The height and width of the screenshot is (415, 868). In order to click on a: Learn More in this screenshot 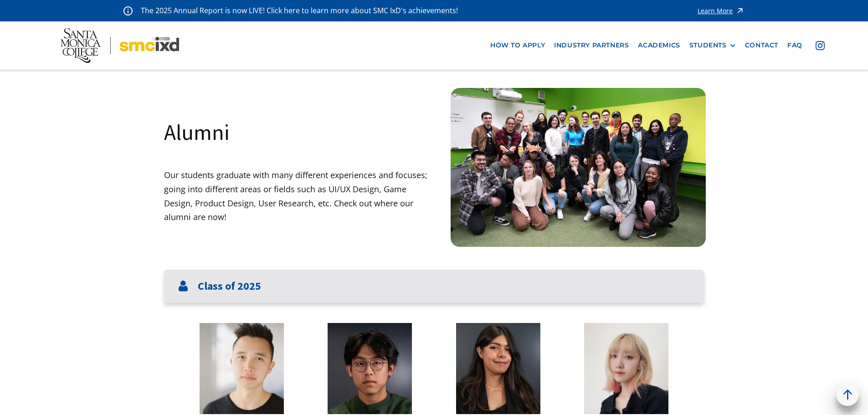, I will do `click(721, 11)`.